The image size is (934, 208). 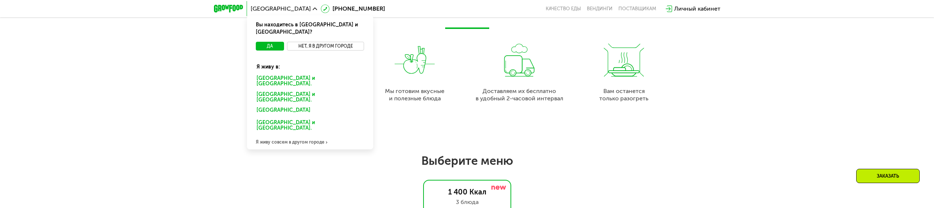 What do you see at coordinates (467, 203) in the screenshot?
I see `div: 3 блюда` at bounding box center [467, 203].